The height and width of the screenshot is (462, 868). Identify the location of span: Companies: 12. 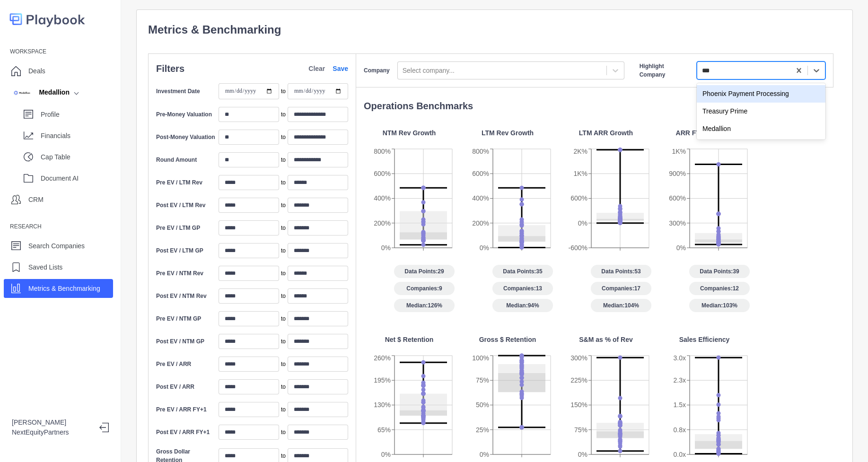
(719, 289).